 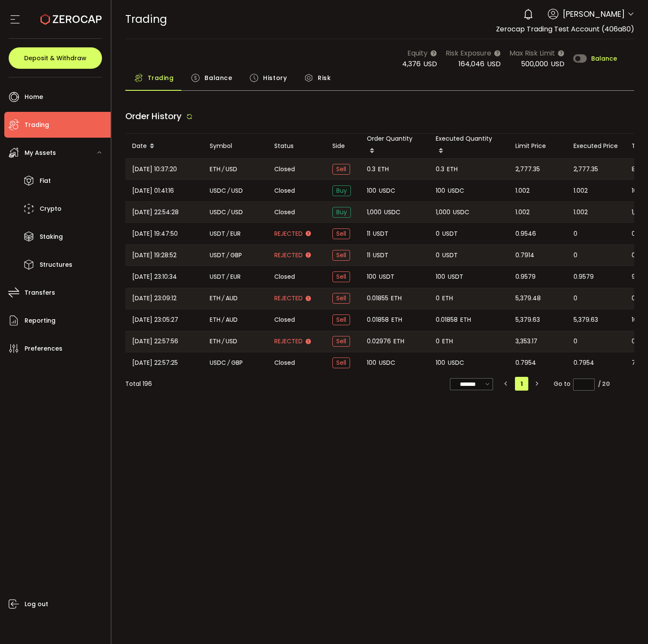 What do you see at coordinates (164, 146) in the screenshot?
I see `div: Date` at bounding box center [164, 146].